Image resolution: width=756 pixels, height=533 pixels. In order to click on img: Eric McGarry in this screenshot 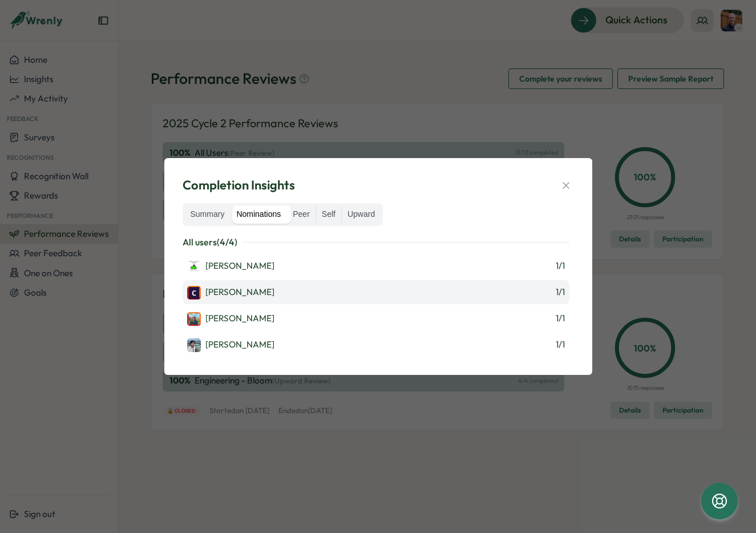, I will do `click(194, 345)`.